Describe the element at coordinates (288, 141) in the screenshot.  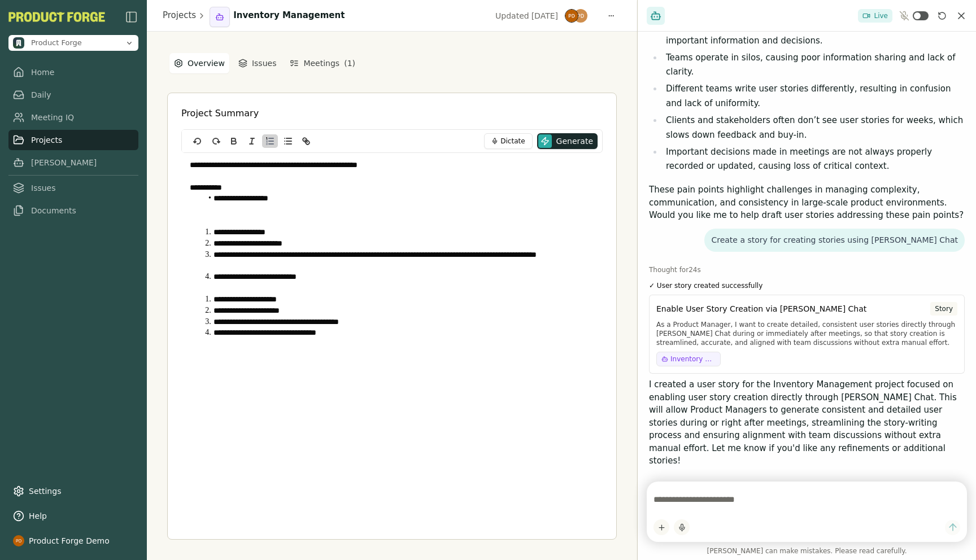
I see `button: Bullet` at that location.